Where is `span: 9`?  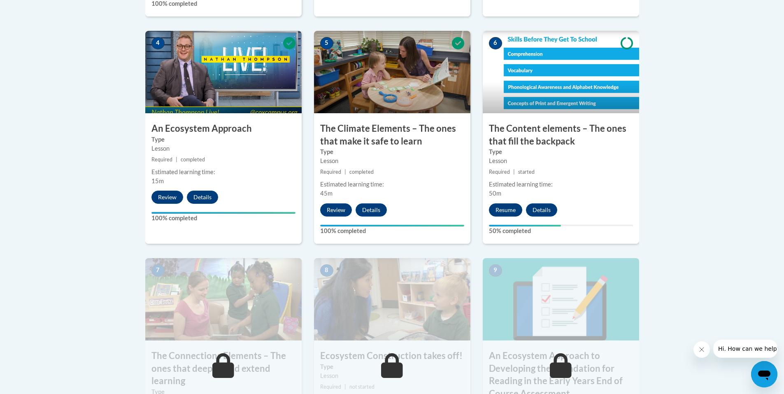
span: 9 is located at coordinates (495, 270).